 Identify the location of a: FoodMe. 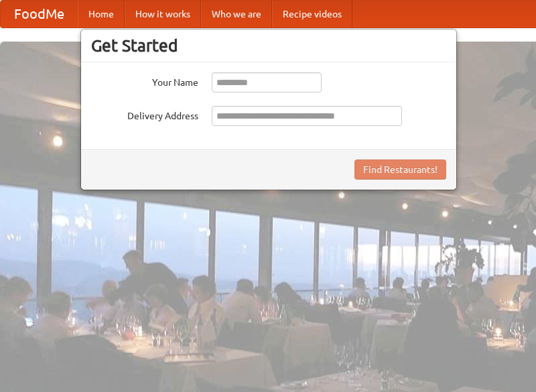
(39, 14).